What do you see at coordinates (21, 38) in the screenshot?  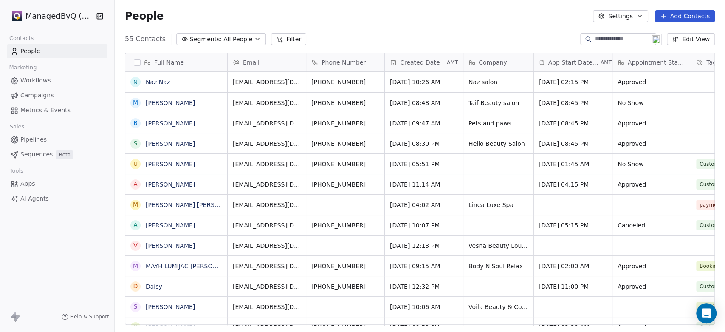 I see `span: Contacts` at bounding box center [21, 38].